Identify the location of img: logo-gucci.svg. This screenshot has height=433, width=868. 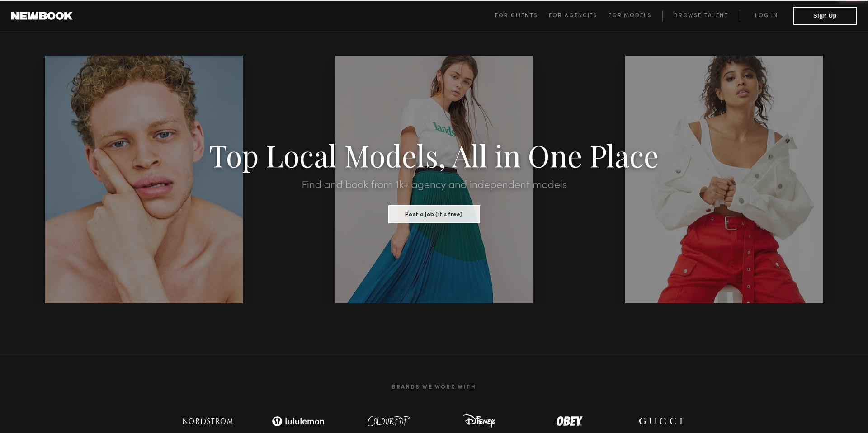
(660, 422).